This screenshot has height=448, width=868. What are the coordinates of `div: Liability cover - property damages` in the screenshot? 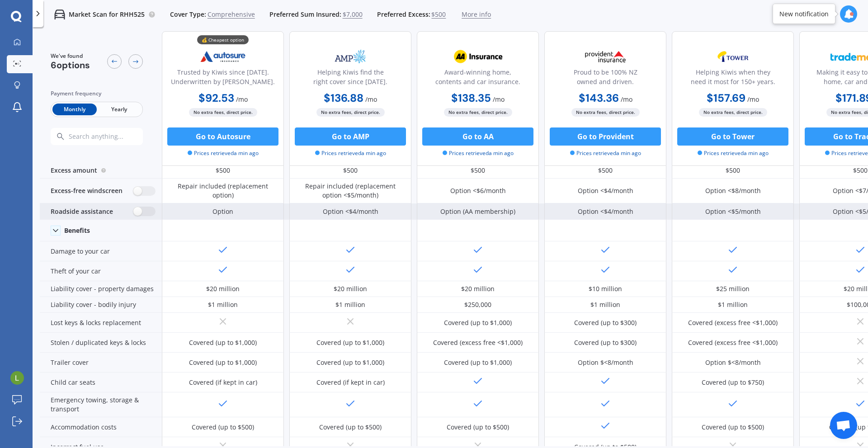 It's located at (101, 289).